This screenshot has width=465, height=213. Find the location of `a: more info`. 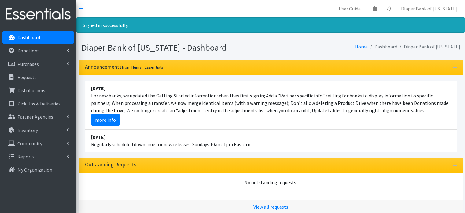

a: more info is located at coordinates (106, 120).